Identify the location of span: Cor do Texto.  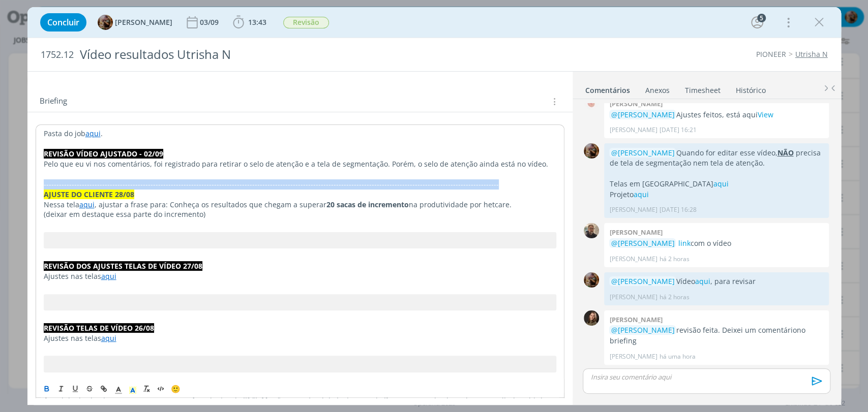
(118, 389).